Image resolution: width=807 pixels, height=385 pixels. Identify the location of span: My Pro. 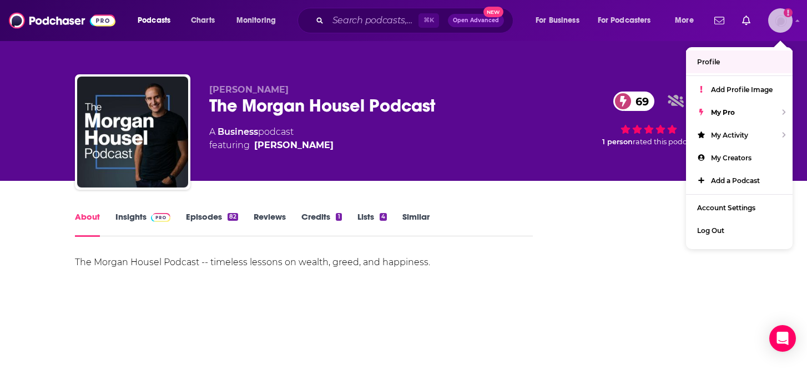
(723, 112).